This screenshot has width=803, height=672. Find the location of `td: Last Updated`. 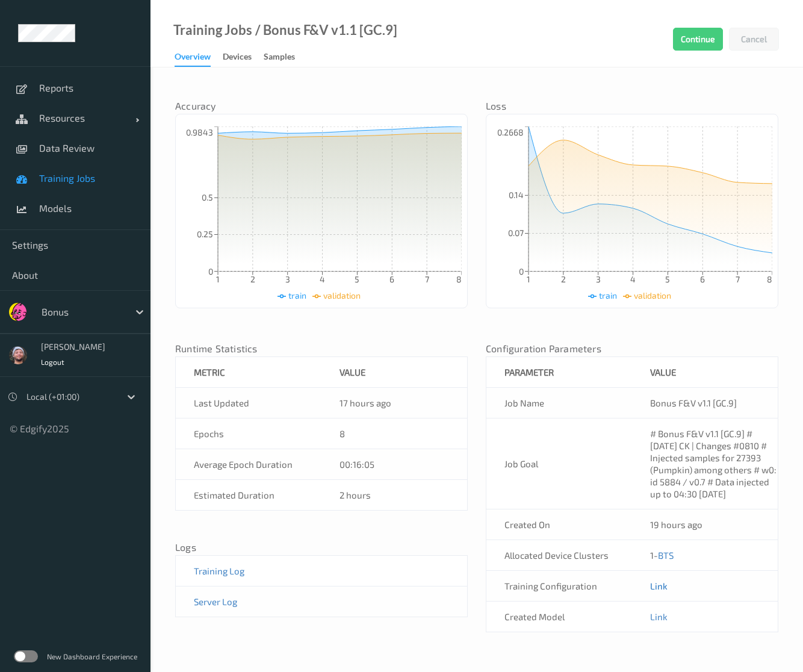

td: Last Updated is located at coordinates (249, 402).